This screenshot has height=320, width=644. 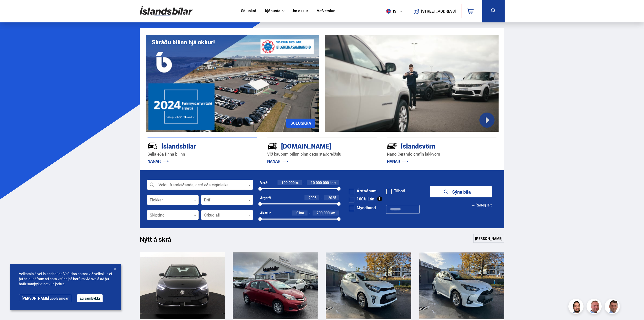 I want to click on a: Söluskrá, so click(x=248, y=11).